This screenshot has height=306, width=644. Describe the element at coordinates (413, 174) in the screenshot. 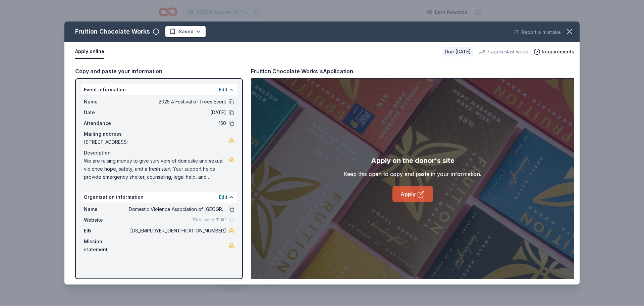

I see `div: Keep this open to copy and paste in your information.` at that location.